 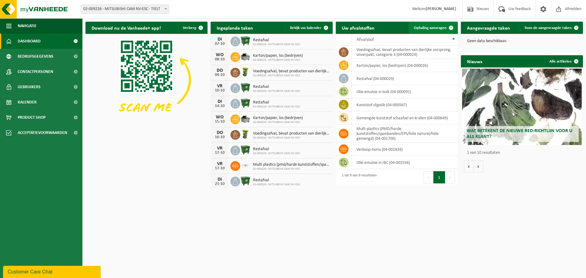 I want to click on span: Toon de aangevraagde taken, so click(x=548, y=28).